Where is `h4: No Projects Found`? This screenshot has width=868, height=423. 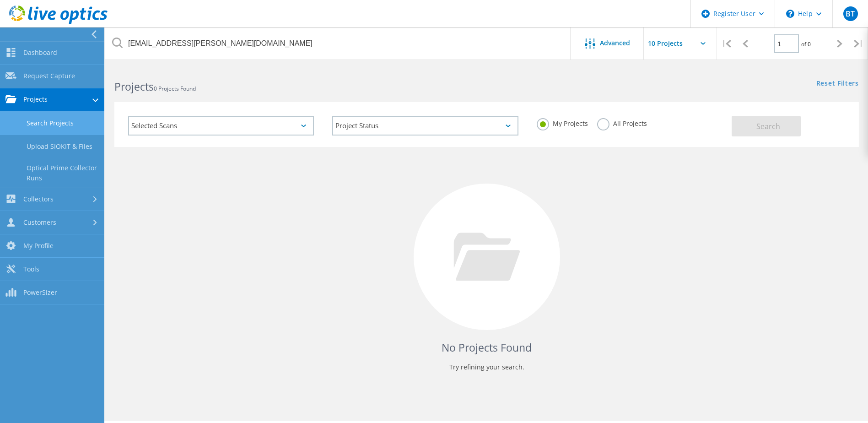 h4: No Projects Found is located at coordinates (486, 347).